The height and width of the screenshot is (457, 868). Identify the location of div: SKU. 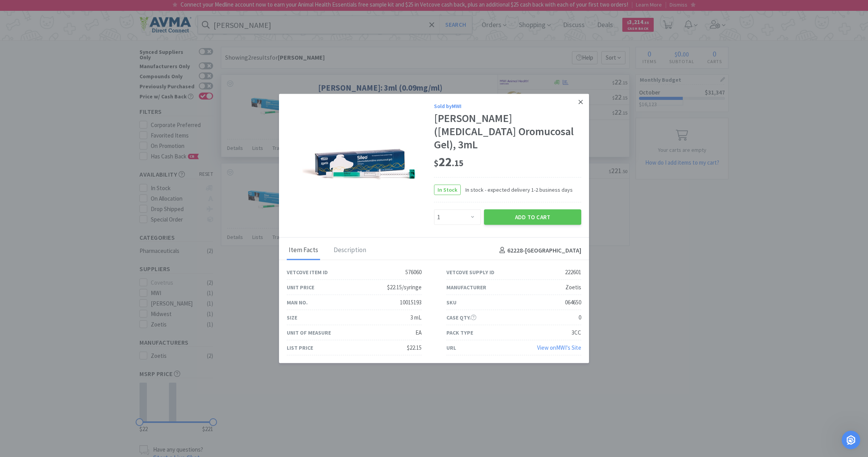
(451, 302).